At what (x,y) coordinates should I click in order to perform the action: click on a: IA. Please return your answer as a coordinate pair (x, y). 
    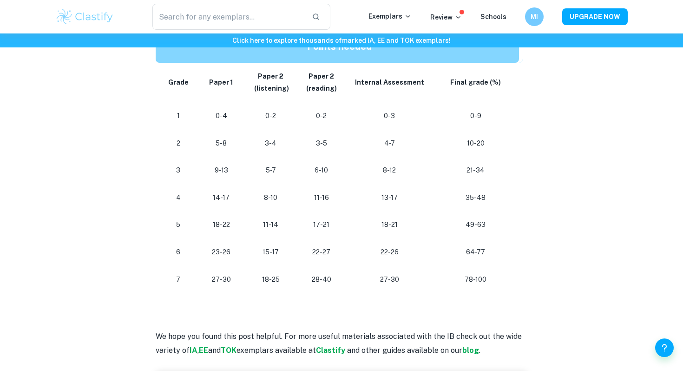
    Looking at the image, I should click on (193, 350).